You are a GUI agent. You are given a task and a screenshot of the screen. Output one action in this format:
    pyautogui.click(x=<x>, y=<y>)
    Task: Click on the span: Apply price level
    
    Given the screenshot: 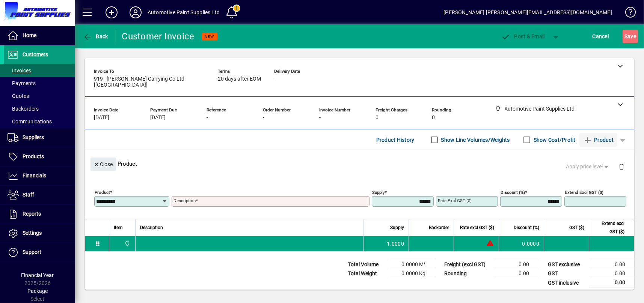 What is the action you would take?
    pyautogui.click(x=588, y=167)
    